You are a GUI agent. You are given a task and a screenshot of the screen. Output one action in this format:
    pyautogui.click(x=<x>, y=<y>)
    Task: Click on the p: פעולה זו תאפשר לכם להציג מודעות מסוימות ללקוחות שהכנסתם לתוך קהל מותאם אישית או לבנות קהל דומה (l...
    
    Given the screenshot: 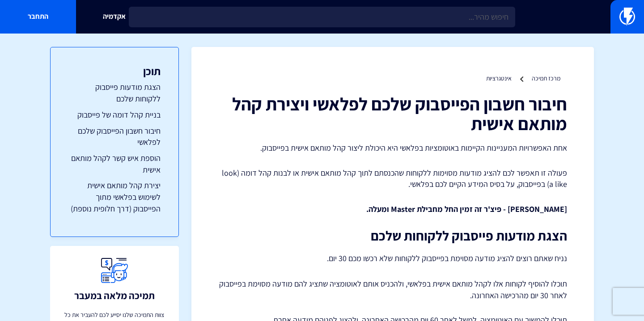 What is the action you would take?
    pyautogui.click(x=393, y=179)
    